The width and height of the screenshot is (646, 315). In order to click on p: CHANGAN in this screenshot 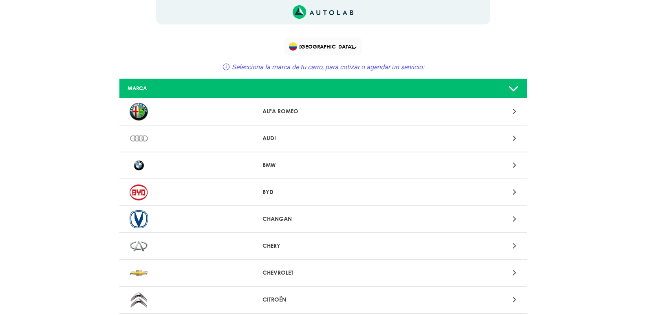, I will do `click(323, 219)`.